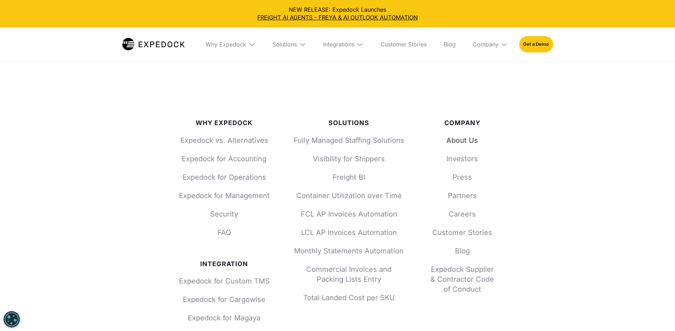 The height and width of the screenshot is (331, 675). What do you see at coordinates (224, 318) in the screenshot?
I see `a: Expedock for Magaya` at bounding box center [224, 318].